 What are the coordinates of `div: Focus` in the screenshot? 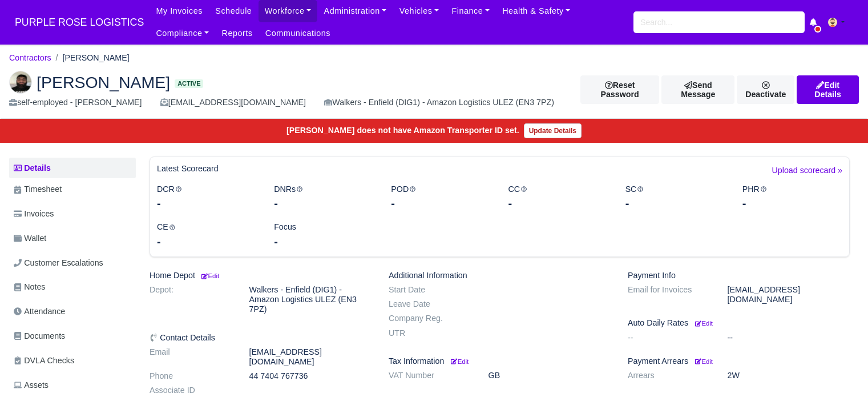 It's located at (324, 234).